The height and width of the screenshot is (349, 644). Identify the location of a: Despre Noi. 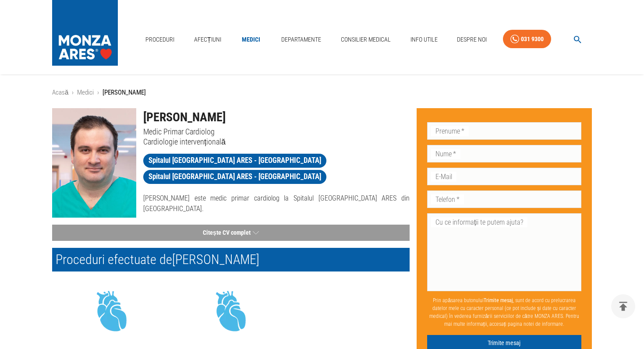
(472, 39).